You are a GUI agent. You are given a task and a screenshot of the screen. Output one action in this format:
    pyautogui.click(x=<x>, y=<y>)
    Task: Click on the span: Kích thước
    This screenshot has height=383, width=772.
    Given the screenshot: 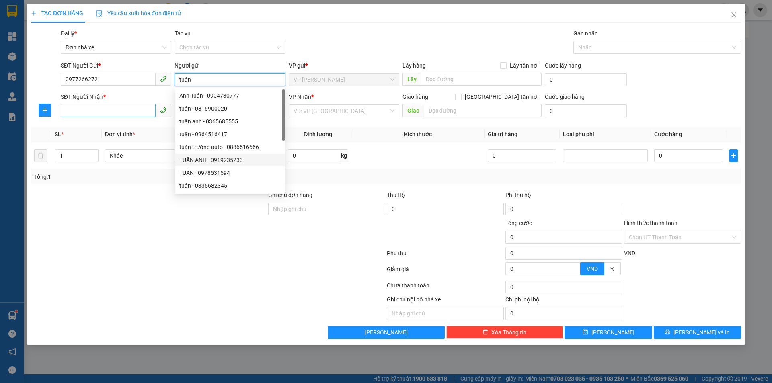 What is the action you would take?
    pyautogui.click(x=418, y=134)
    